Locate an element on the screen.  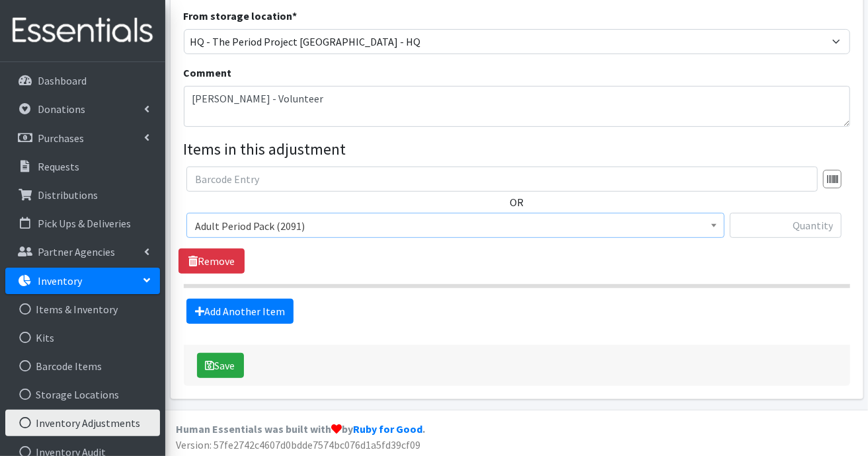
input: Barcode Entry is located at coordinates (502, 179).